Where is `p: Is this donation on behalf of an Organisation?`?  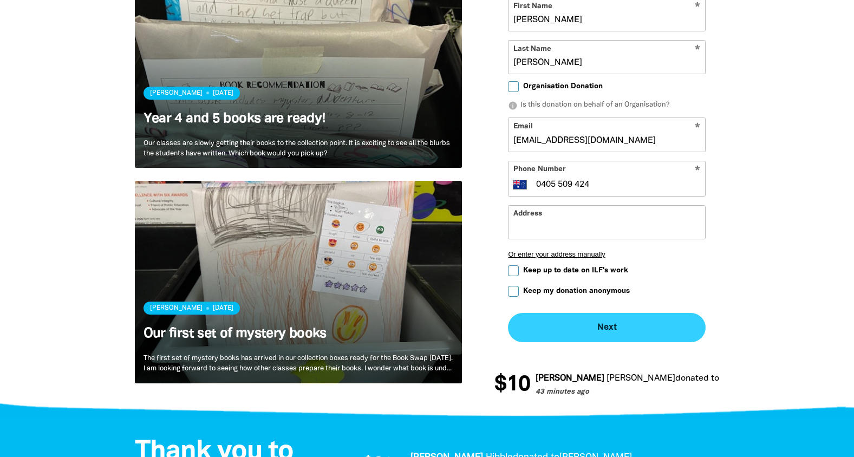
p: Is this donation on behalf of an Organisation? is located at coordinates (607, 106).